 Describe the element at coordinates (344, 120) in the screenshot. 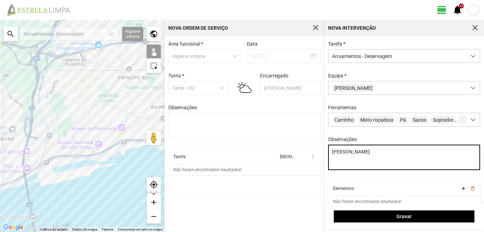

I see `span: Carrinho` at that location.